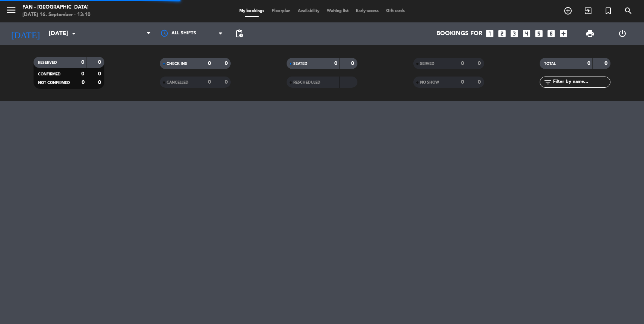 This screenshot has width=644, height=324. What do you see at coordinates (502, 34) in the screenshot?
I see `i: looks_two` at bounding box center [502, 34].